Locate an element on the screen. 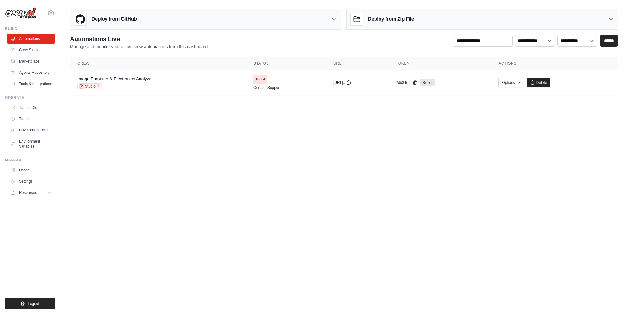  th: URL is located at coordinates (357, 63).